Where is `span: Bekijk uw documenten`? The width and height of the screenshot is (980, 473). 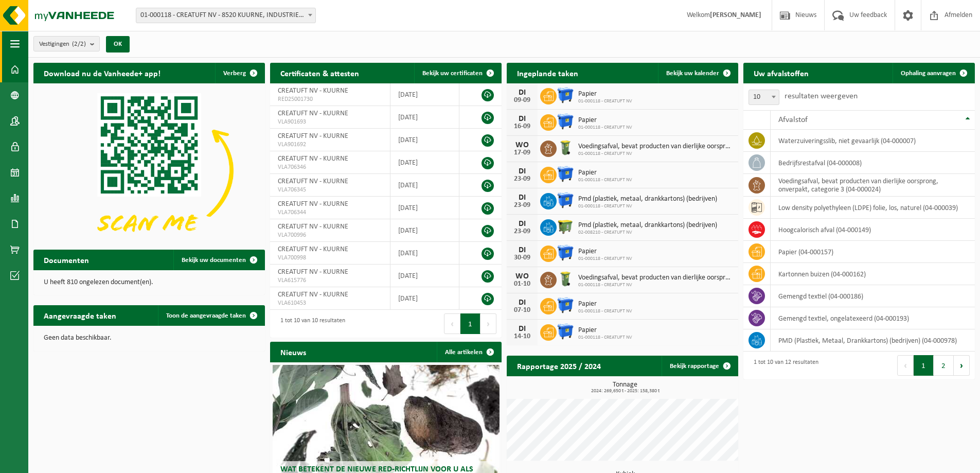
span: Bekijk uw documenten is located at coordinates (213, 260).